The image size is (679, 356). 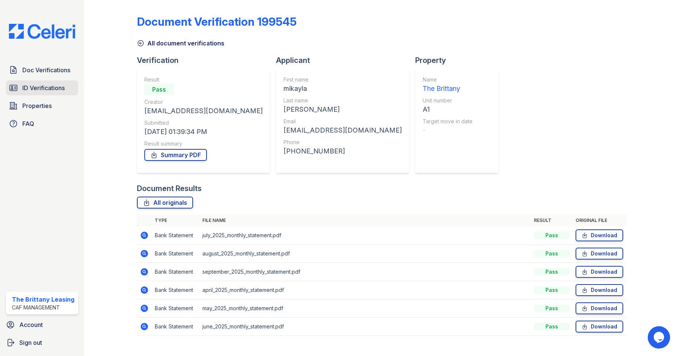 I want to click on td: may_2025_monthly_statement.pdf, so click(x=366, y=308).